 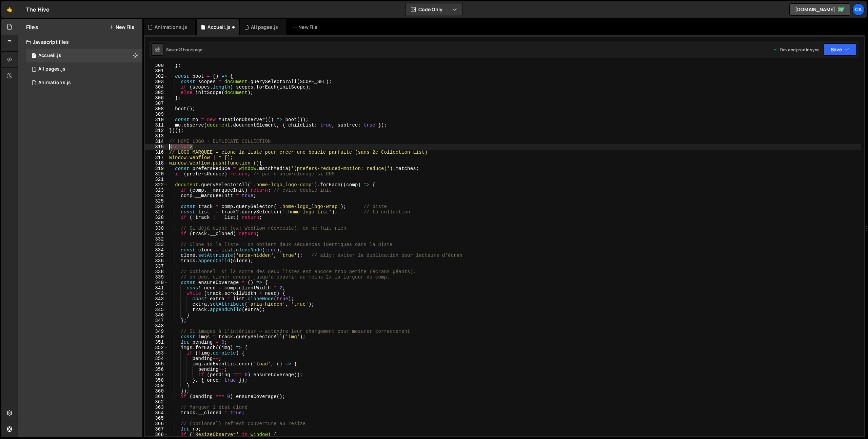 I want to click on div: 363, so click(x=157, y=407).